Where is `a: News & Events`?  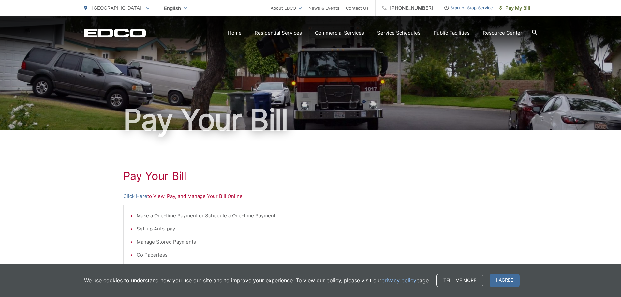
a: News & Events is located at coordinates (324, 8).